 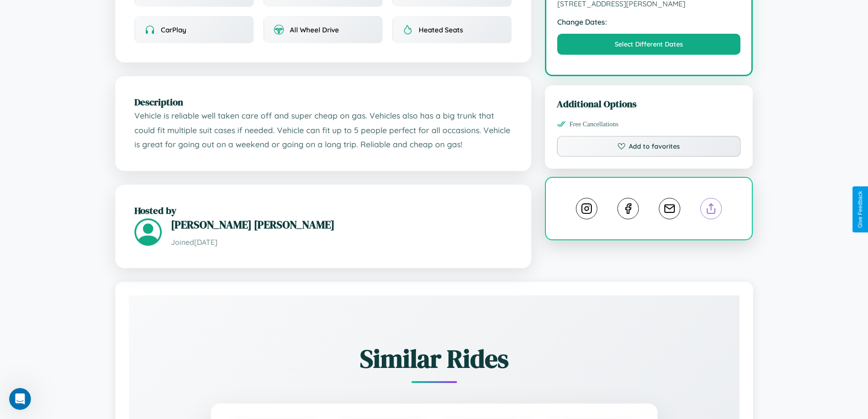 What do you see at coordinates (441, 30) in the screenshot?
I see `span: Heated Seats` at bounding box center [441, 30].